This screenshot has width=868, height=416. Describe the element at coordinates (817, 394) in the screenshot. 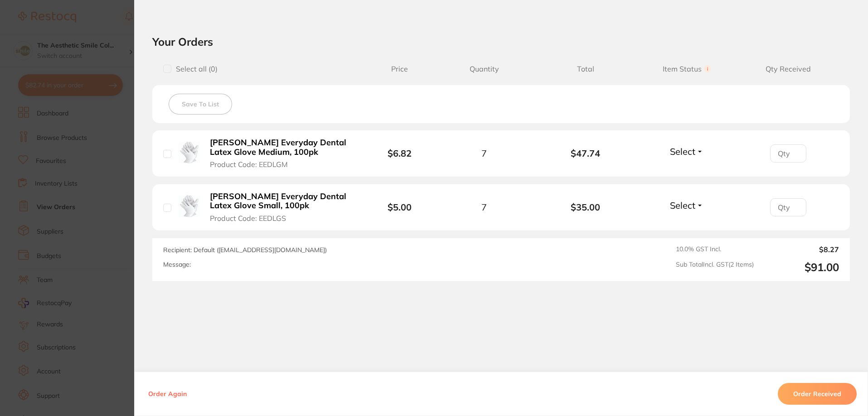

I see `button: Order Received` at that location.